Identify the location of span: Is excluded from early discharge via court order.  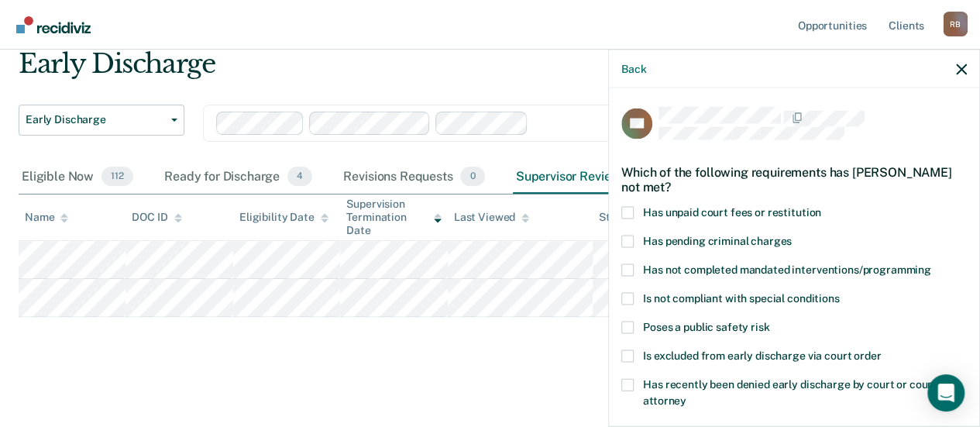
(761, 355).